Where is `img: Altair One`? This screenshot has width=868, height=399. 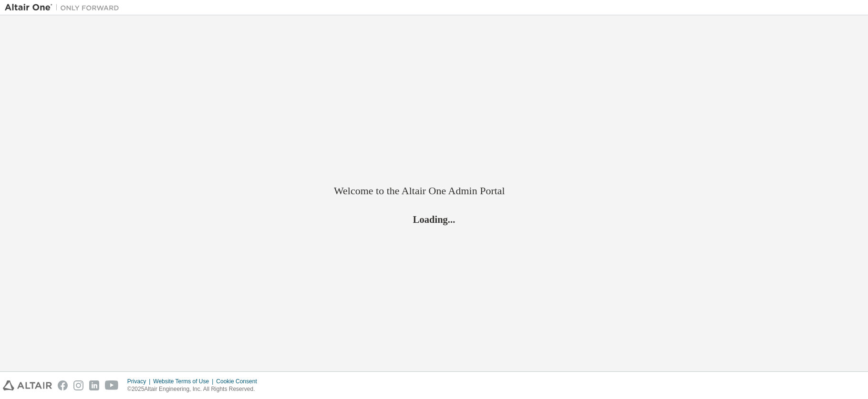 img: Altair One is located at coordinates (64, 7).